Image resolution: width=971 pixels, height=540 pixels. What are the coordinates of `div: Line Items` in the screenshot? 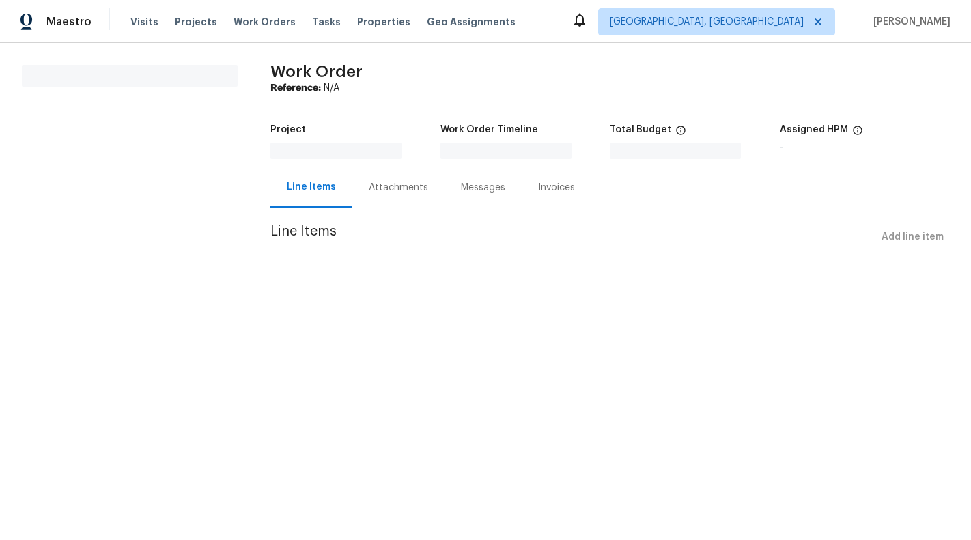 It's located at (311, 187).